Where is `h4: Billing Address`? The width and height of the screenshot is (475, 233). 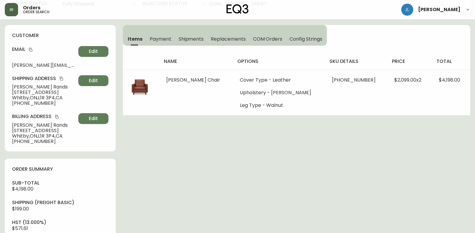 h4: Billing Address is located at coordinates (44, 117).